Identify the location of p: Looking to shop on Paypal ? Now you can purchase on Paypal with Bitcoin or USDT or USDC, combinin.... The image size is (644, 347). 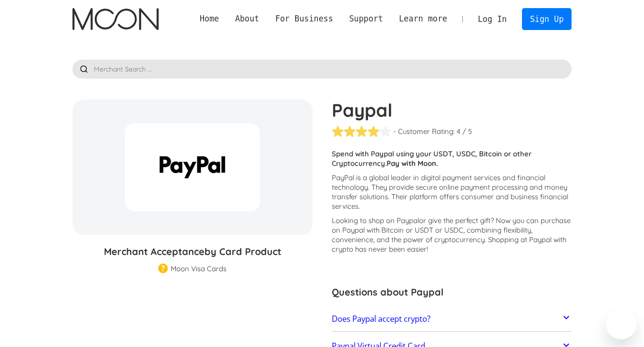
(452, 235).